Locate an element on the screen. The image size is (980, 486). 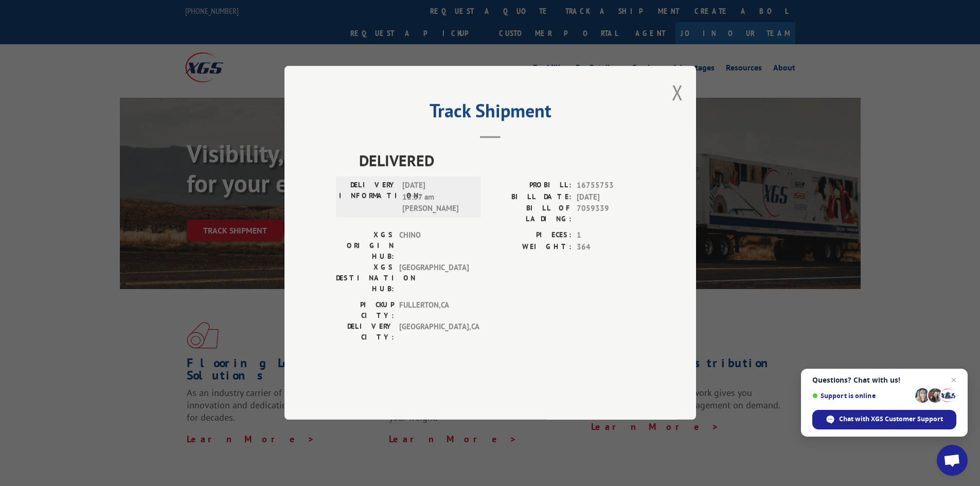
span: DELIVERED is located at coordinates (502, 160).